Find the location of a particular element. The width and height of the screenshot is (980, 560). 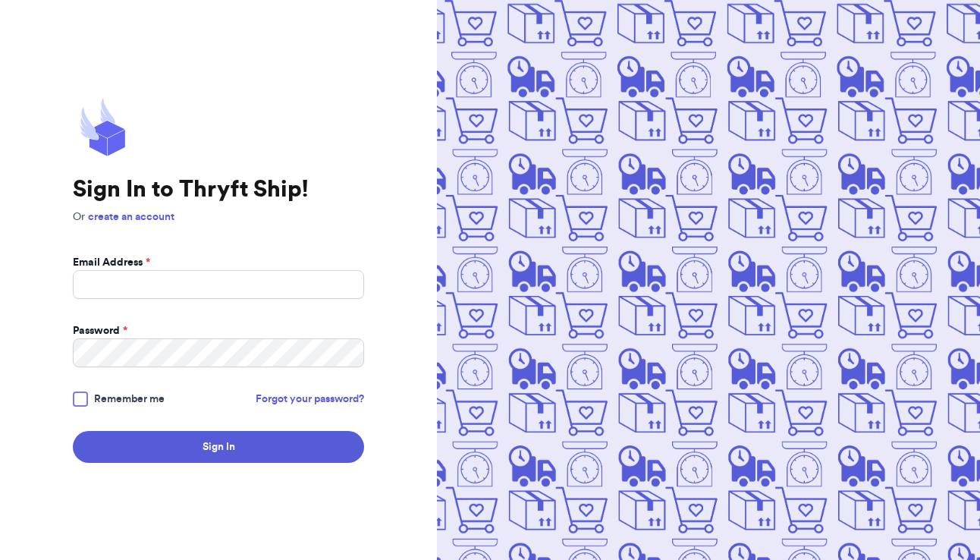

h1: Sign In to Thryft Ship! is located at coordinates (219, 190).